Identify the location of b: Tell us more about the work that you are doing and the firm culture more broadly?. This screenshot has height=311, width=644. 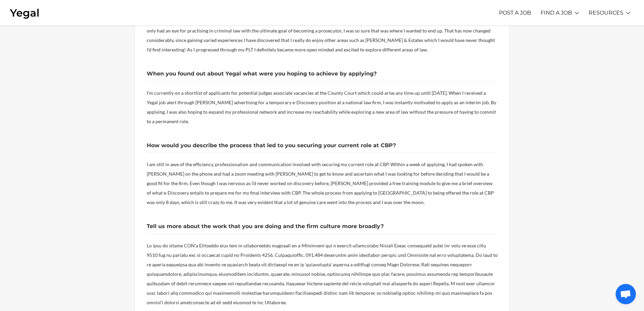
(265, 226).